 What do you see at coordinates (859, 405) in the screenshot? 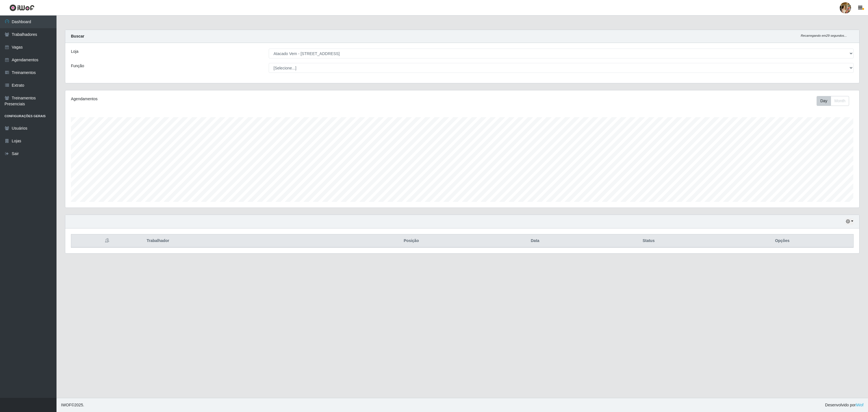
I see `a: iWof` at bounding box center [859, 405].